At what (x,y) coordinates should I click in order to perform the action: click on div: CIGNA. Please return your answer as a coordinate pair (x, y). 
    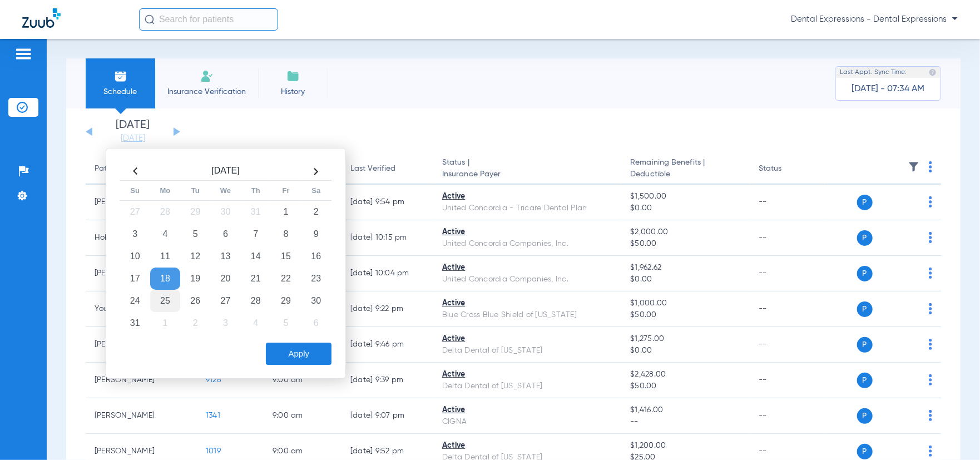
    Looking at the image, I should click on (527, 421).